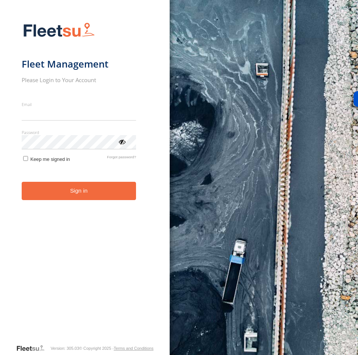 This screenshot has height=355, width=358. What do you see at coordinates (65, 348) in the screenshot?
I see `div: Version: 305.03` at bounding box center [65, 348].